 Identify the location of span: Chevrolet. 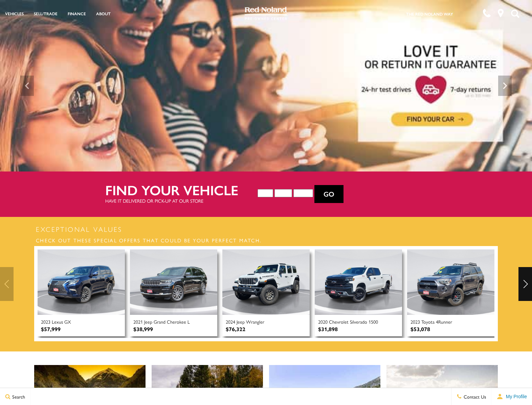
(339, 321).